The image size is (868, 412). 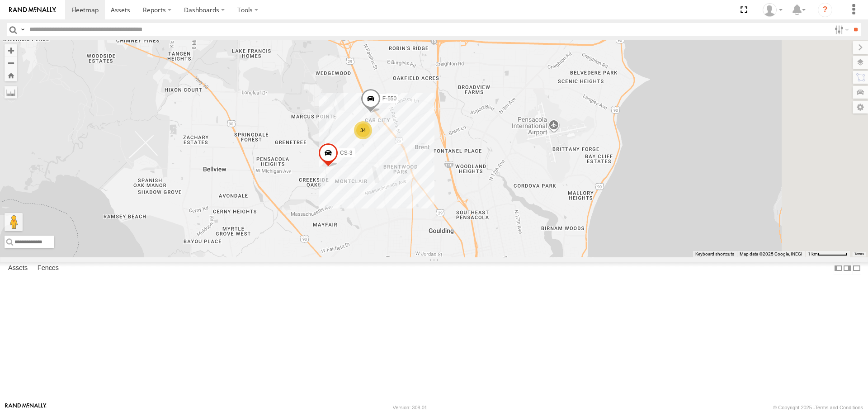 What do you see at coordinates (773, 10) in the screenshot?
I see `div: William Pittman` at bounding box center [773, 10].